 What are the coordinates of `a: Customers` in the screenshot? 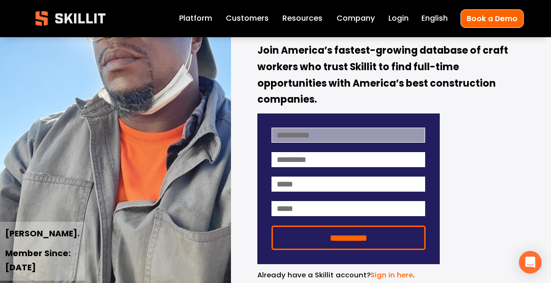 It's located at (247, 19).